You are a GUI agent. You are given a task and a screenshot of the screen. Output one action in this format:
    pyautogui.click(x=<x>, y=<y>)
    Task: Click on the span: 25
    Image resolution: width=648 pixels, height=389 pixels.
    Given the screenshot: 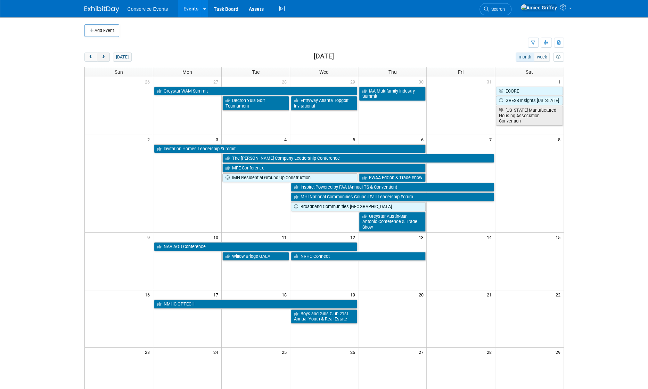 What is the action you would take?
    pyautogui.click(x=285, y=351)
    